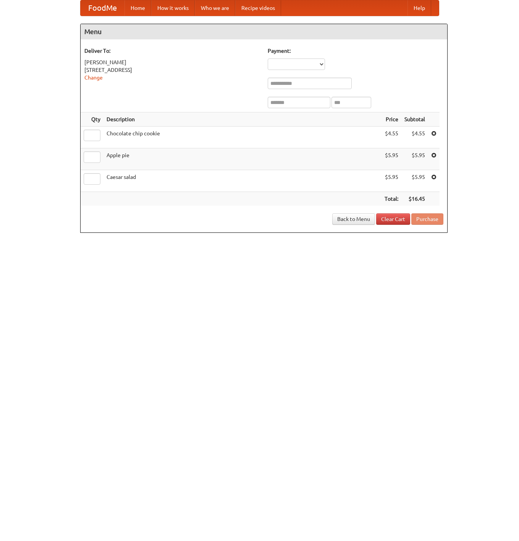  Describe the element at coordinates (243, 137) in the screenshot. I see `td: Chocolate chip cookie` at that location.